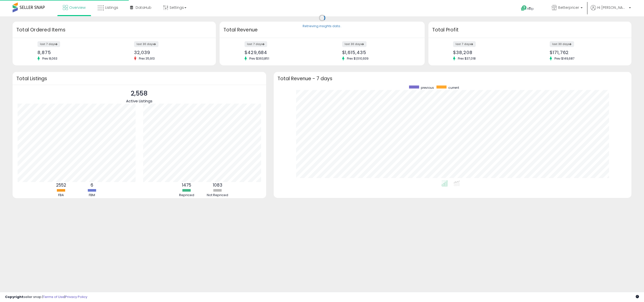  I want to click on span: Active Listings, so click(139, 101).